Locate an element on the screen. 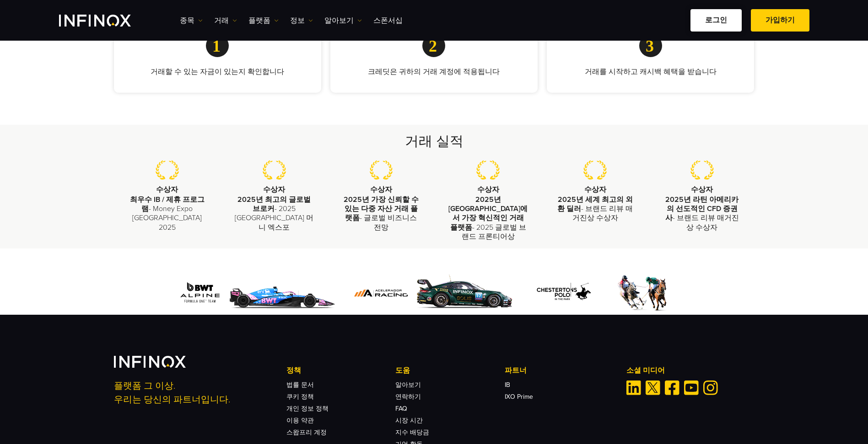  a: 거래 is located at coordinates (226, 21).